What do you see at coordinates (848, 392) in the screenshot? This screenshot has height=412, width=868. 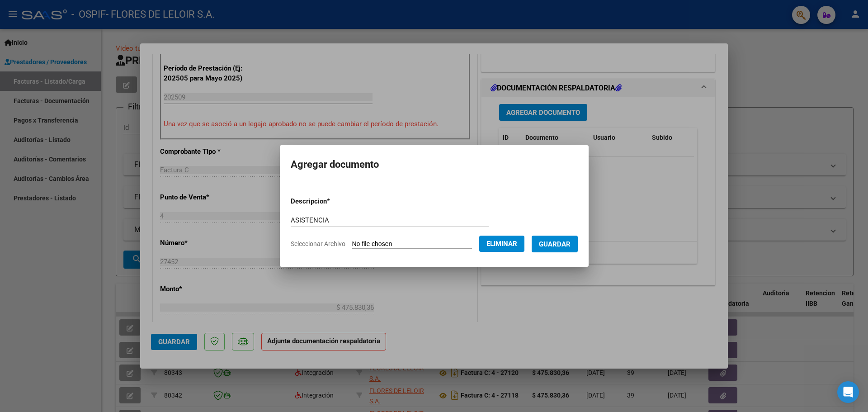 I see `div: Open Intercom Messenger` at bounding box center [848, 392].